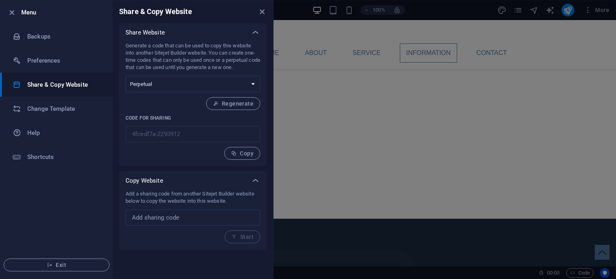 The width and height of the screenshot is (616, 279). What do you see at coordinates (233, 103) in the screenshot?
I see `span: Regenerate` at bounding box center [233, 103].